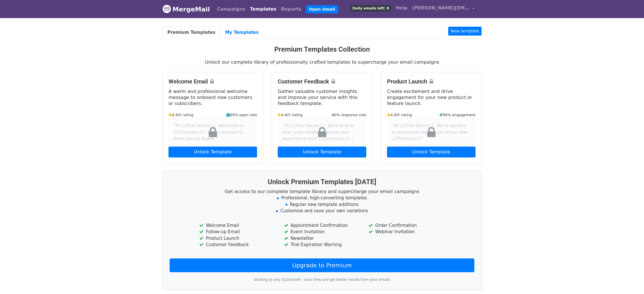 The width and height of the screenshot is (644, 294). What do you see at coordinates (237, 238) in the screenshot?
I see `li: Product Launch` at bounding box center [237, 238].